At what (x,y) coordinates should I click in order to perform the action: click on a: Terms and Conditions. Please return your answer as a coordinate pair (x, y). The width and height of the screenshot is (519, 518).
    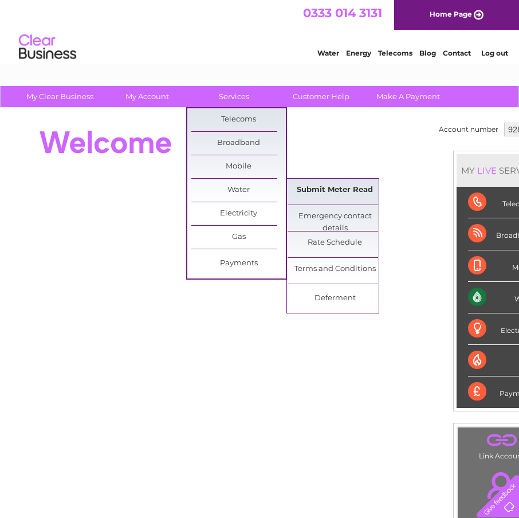
    Looking at the image, I should click on (334, 269).